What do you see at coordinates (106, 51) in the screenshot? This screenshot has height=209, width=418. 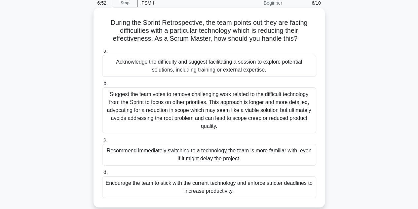 I see `span: a.` at bounding box center [106, 51].